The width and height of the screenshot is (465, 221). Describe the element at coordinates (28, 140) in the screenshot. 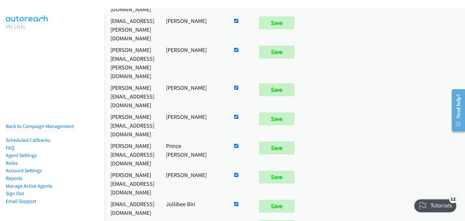

I see `a: Scheduled Callbacks` at that location.